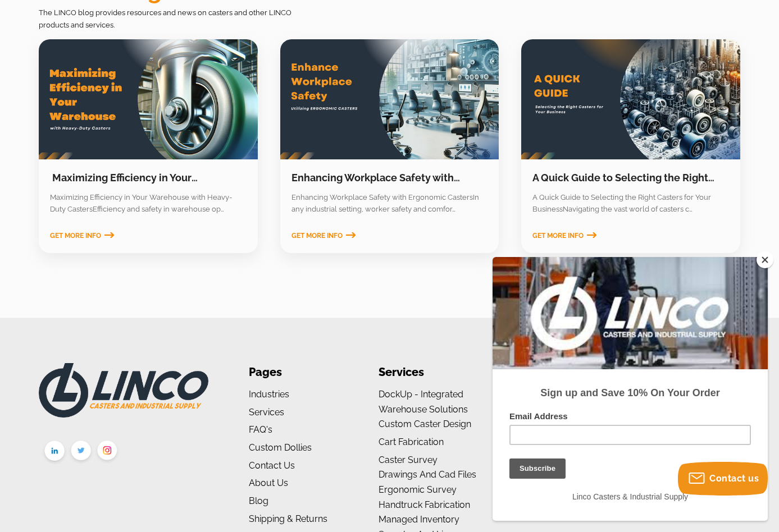  Describe the element at coordinates (734, 478) in the screenshot. I see `span: Contact us` at that location.